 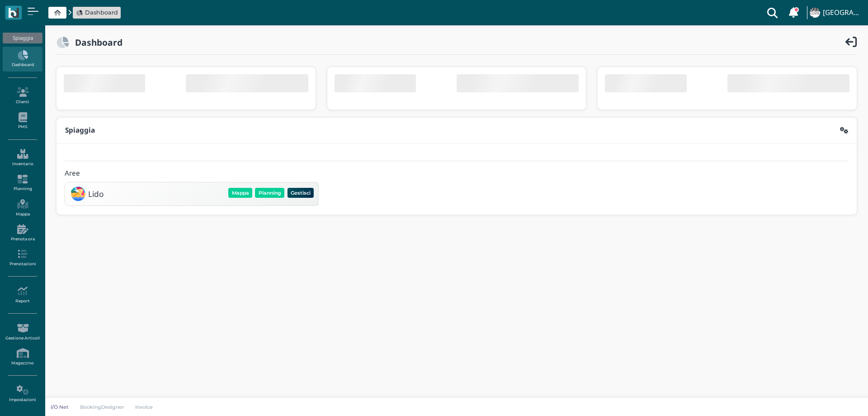 I want to click on a: Prenota ora, so click(x=22, y=233).